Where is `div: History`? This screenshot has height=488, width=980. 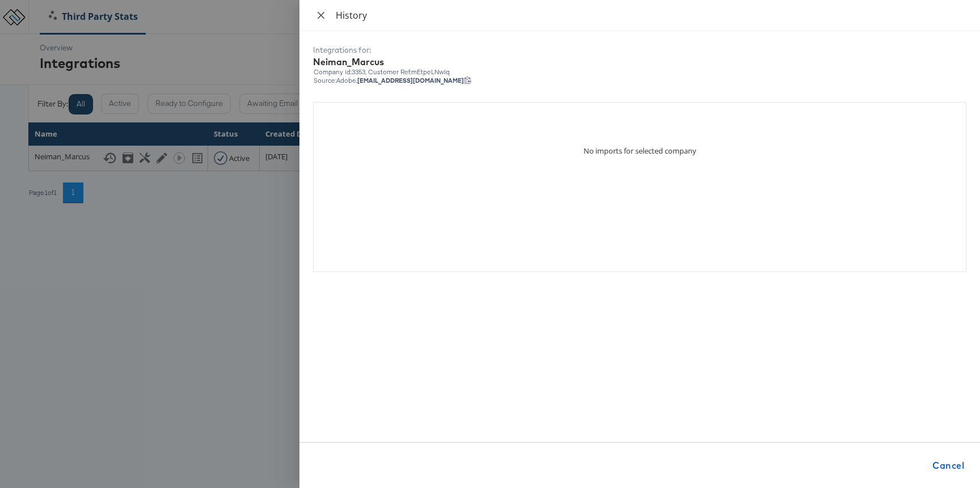
div: History is located at coordinates (651, 16).